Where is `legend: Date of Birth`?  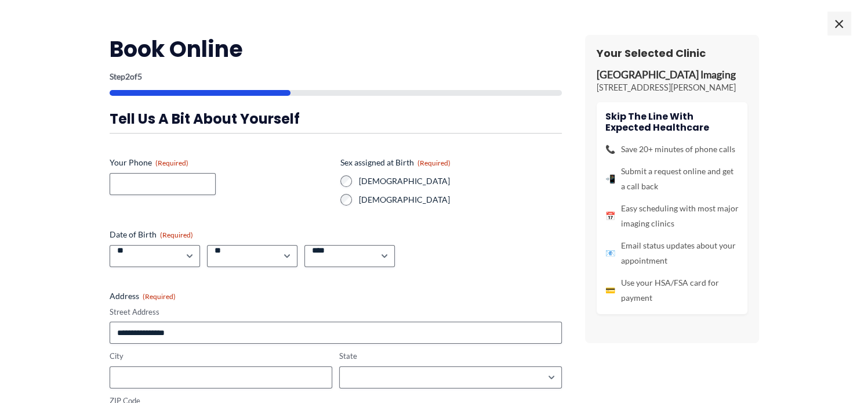 legend: Date of Birth is located at coordinates (151, 235).